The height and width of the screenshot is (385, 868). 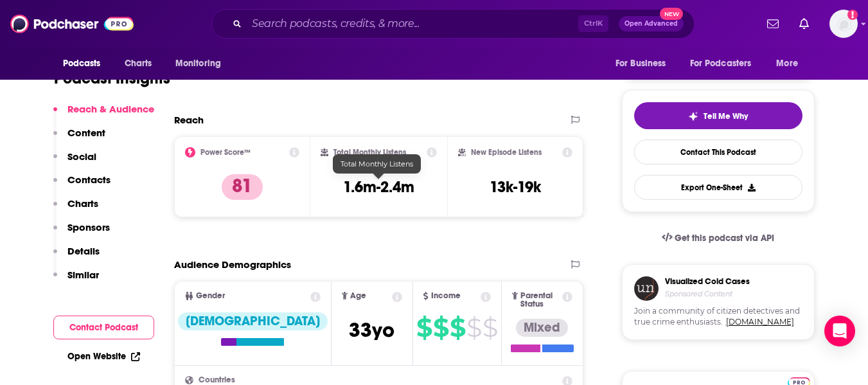 I want to click on img: tell me why sparkle, so click(x=693, y=116).